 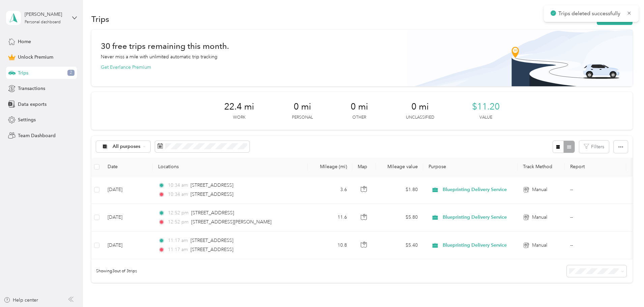 What do you see at coordinates (239, 107) in the screenshot?
I see `span: 22.4 mi` at bounding box center [239, 107].